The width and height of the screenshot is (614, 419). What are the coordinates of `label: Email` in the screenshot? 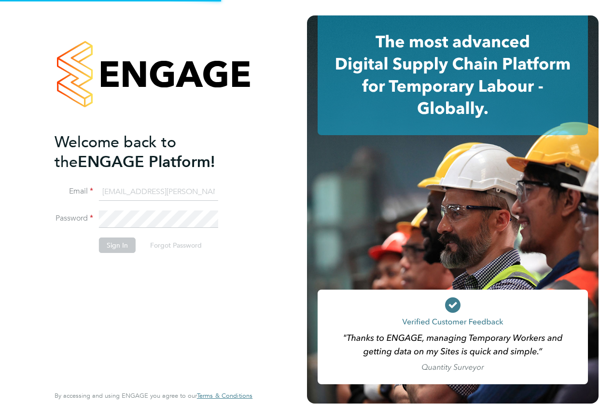 It's located at (74, 191).